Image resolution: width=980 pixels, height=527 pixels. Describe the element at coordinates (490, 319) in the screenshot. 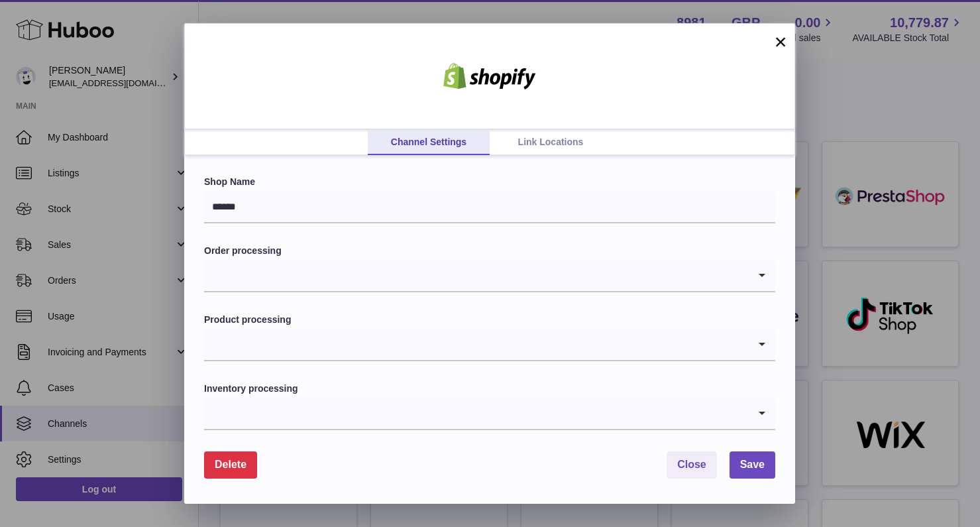

I see `label: Product processing` at that location.